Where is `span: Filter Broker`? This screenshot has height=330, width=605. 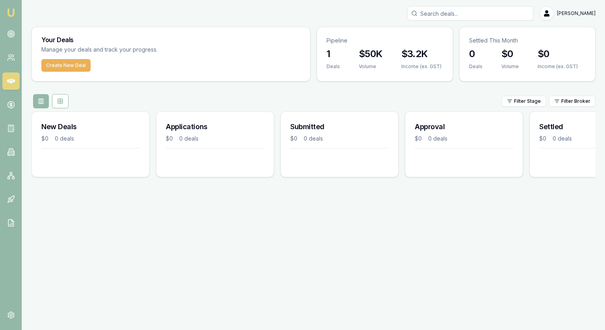
span: Filter Broker is located at coordinates (576, 101).